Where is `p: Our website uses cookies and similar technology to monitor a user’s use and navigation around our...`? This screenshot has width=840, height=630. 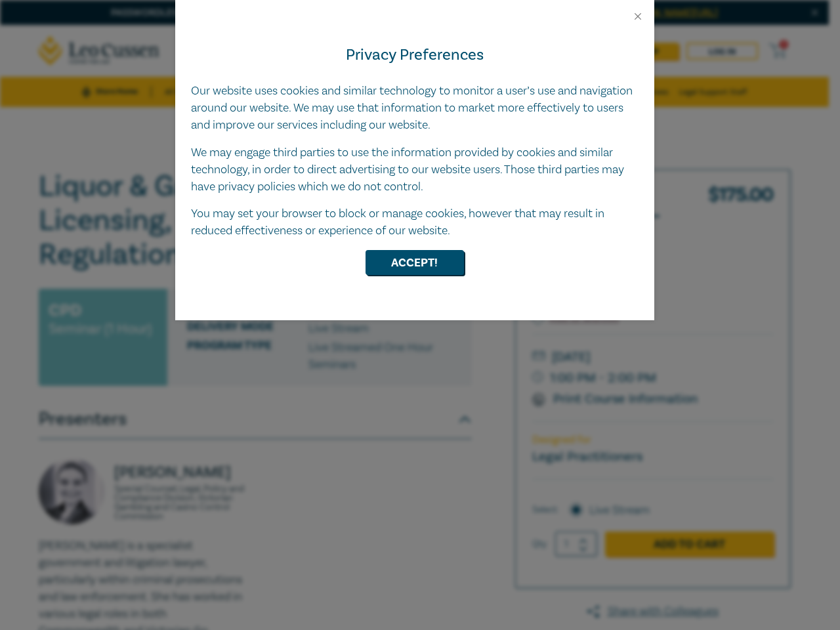 p: Our website uses cookies and similar technology to monitor a user’s use and navigation around our... is located at coordinates (414, 108).